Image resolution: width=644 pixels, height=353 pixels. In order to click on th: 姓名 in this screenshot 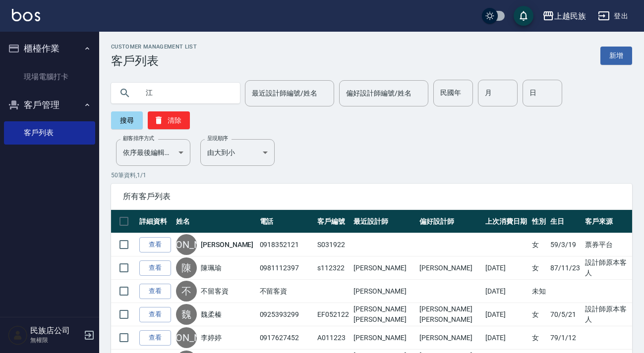, I will do `click(215, 221)`.